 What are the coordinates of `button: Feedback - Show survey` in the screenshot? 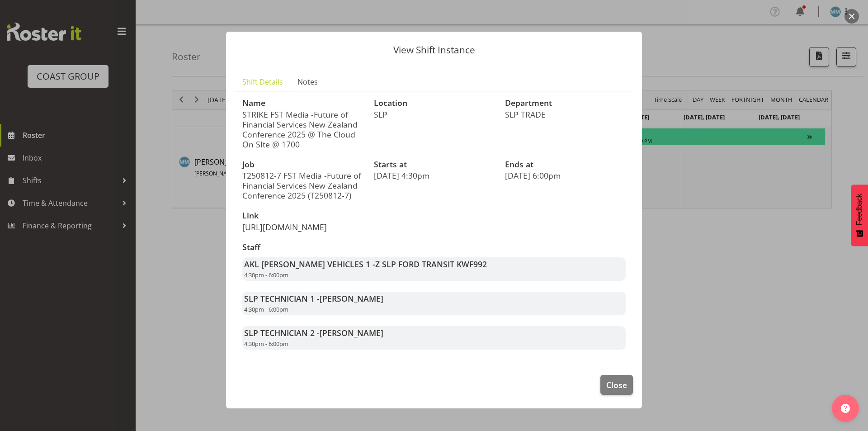 It's located at (860, 216).